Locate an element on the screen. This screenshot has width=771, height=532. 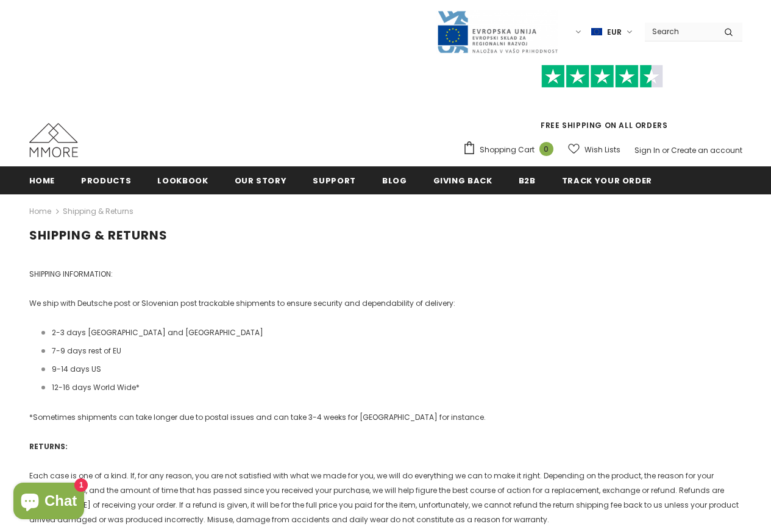
p: SHIPPING INFORMATION: is located at coordinates (386, 274).